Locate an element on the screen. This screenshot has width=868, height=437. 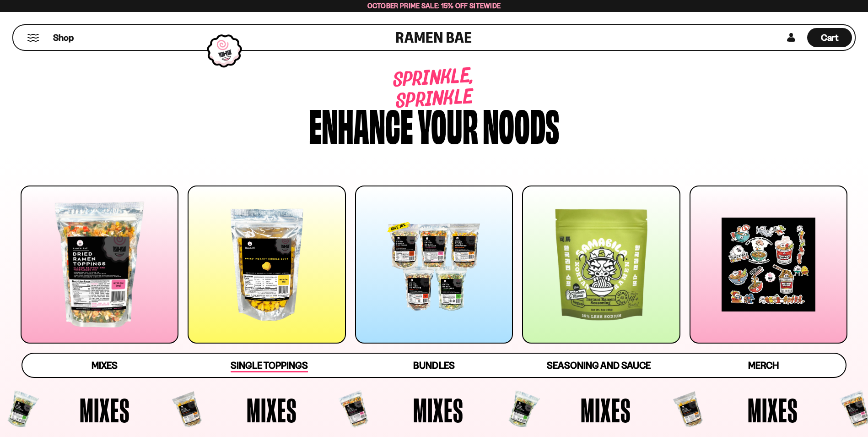
a: Merch is located at coordinates (764, 365).